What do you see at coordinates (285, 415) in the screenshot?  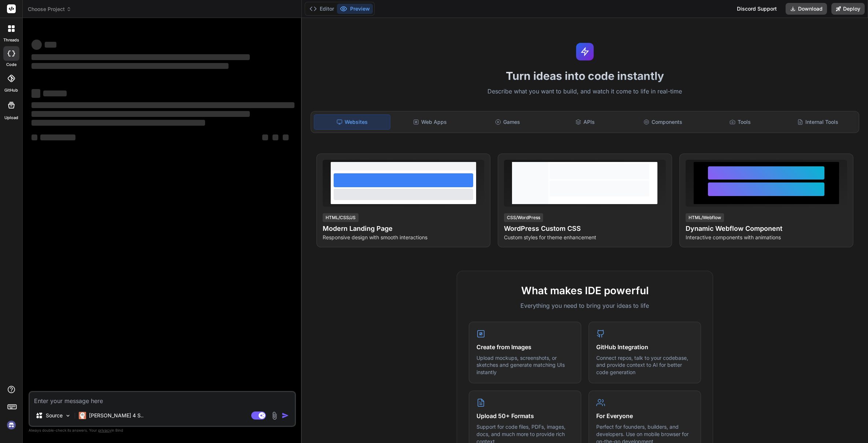 I see `img: icon` at bounding box center [285, 415].